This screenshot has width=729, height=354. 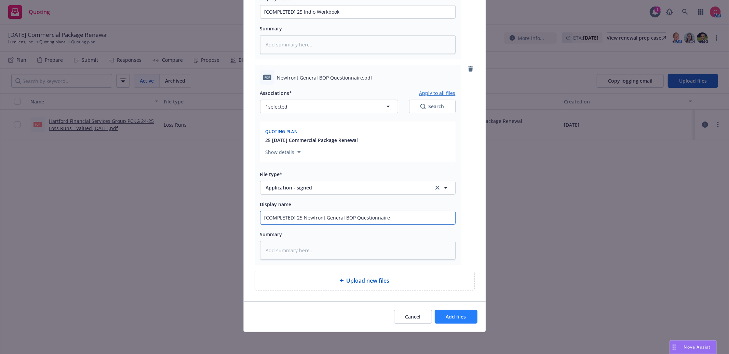 I want to click on span: Associations*, so click(x=276, y=93).